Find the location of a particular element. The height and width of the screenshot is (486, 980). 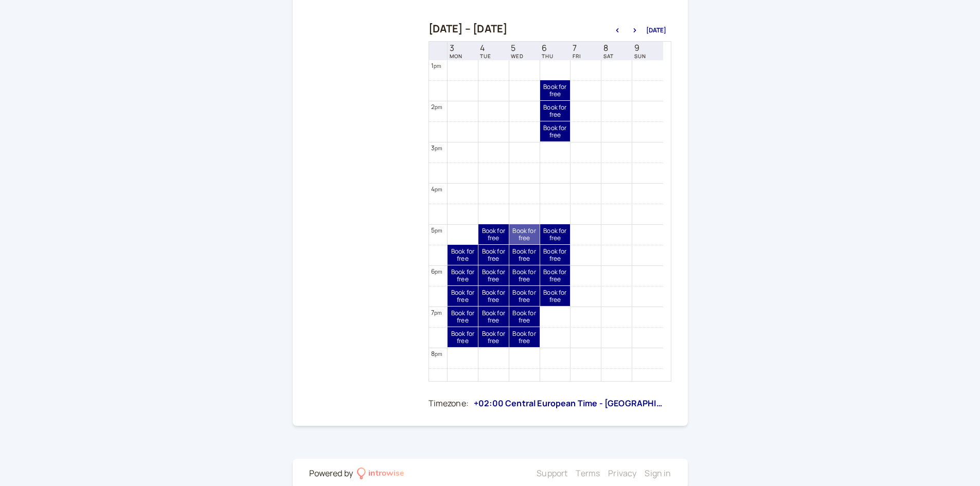

a: introwise is located at coordinates (380, 473).